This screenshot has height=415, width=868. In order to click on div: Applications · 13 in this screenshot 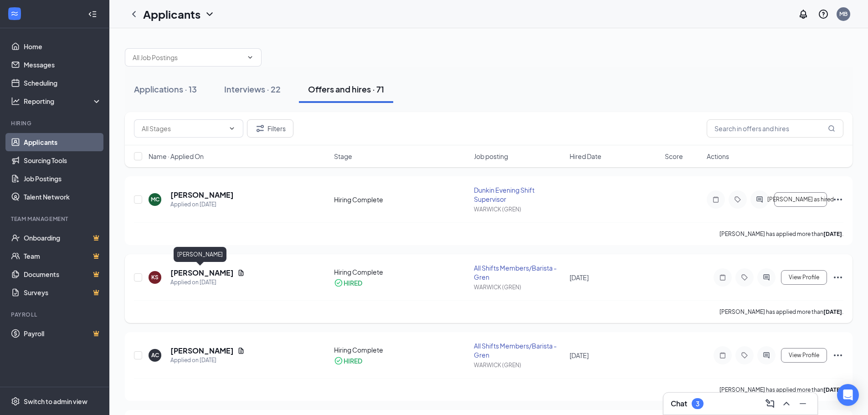, I will do `click(165, 89)`.